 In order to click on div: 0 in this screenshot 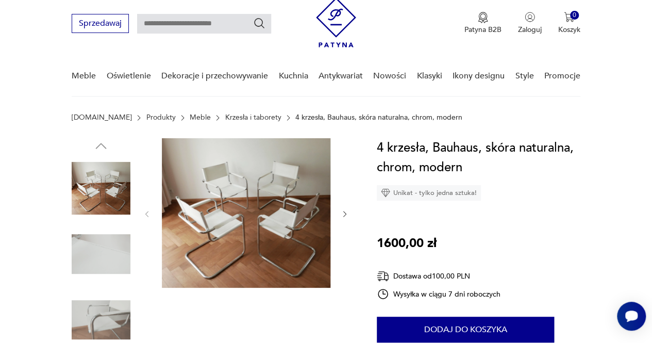, I will do `click(574, 15)`.